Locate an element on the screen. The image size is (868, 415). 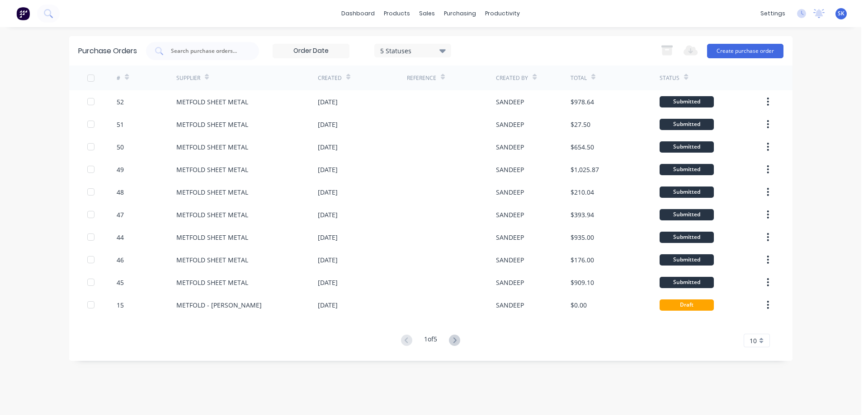
div: sales is located at coordinates (427, 13).